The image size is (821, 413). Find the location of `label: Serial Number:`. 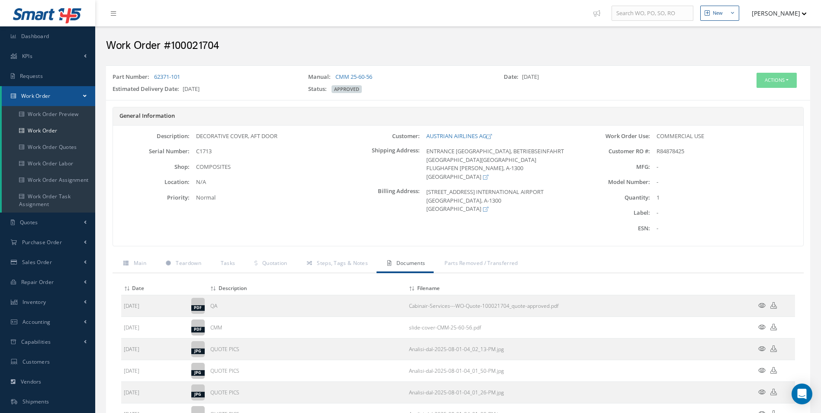

label: Serial Number: is located at coordinates (151, 151).